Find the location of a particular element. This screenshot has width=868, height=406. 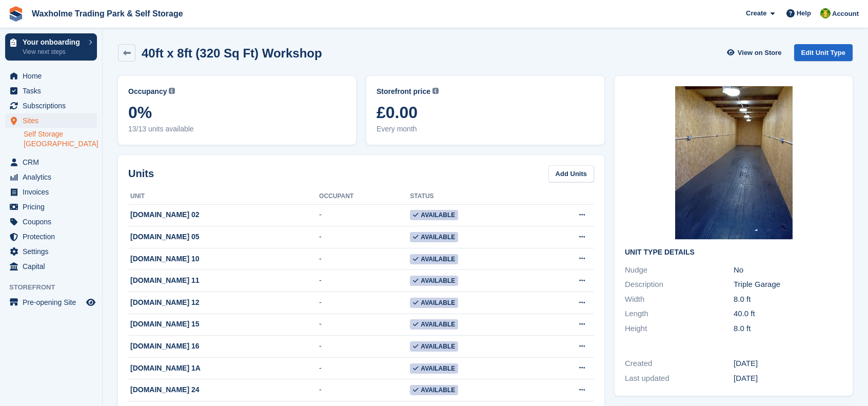

img: Waxholme Self Storage is located at coordinates (826, 14).